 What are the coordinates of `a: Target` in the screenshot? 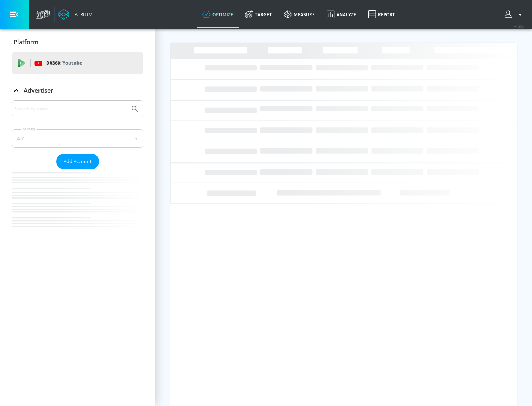 It's located at (258, 15).